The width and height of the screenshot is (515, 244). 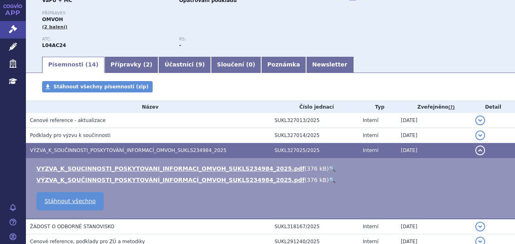 What do you see at coordinates (148, 64) in the screenshot?
I see `span: 2` at bounding box center [148, 64].